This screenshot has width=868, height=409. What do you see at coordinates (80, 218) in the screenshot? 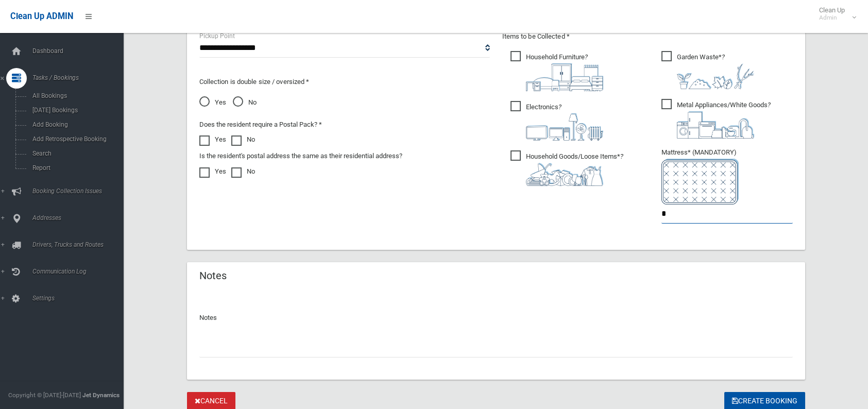
I see `span: Addresses` at bounding box center [80, 218].